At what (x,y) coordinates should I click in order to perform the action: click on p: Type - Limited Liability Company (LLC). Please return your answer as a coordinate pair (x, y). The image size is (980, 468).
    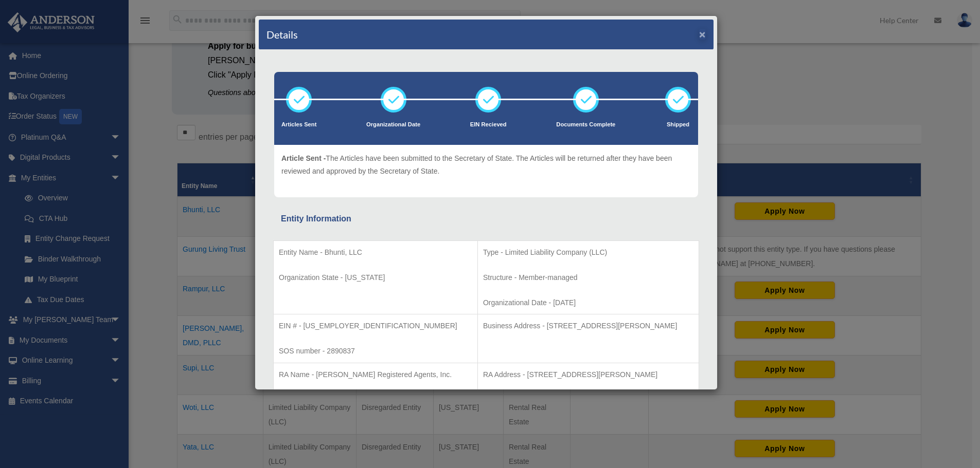
    Looking at the image, I should click on (588, 253).